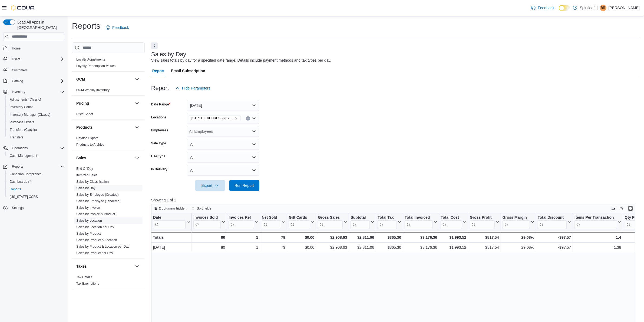 The height and width of the screenshot is (322, 644). What do you see at coordinates (85, 114) in the screenshot?
I see `span: Price Sheet` at bounding box center [85, 114].